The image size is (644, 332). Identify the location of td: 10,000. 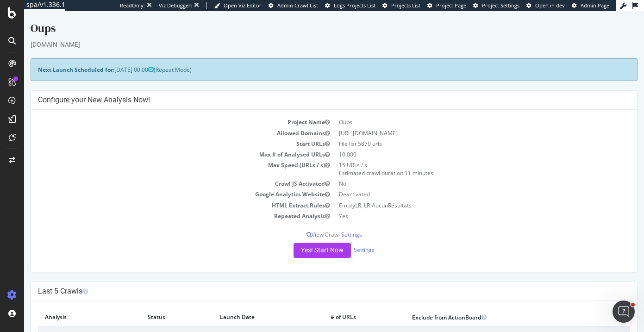
(458, 143).